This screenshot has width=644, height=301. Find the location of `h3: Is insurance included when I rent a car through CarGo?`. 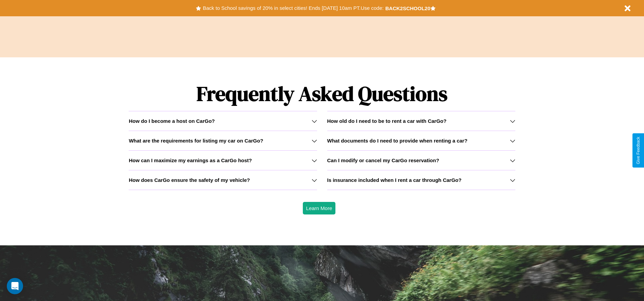

h3: Is insurance included when I rent a car through CarGo? is located at coordinates (394, 180).